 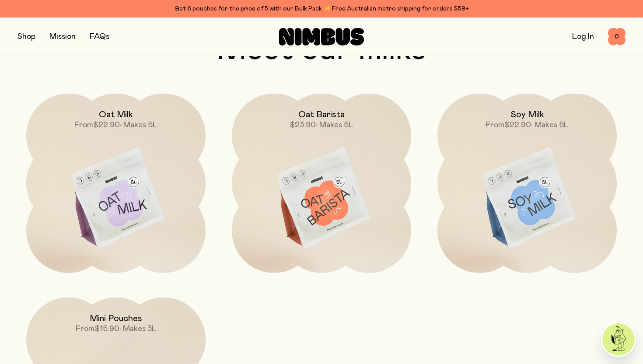 What do you see at coordinates (527, 183) in the screenshot?
I see `a: Soy MilkFrom$22.90• Makes 5L` at bounding box center [527, 183].